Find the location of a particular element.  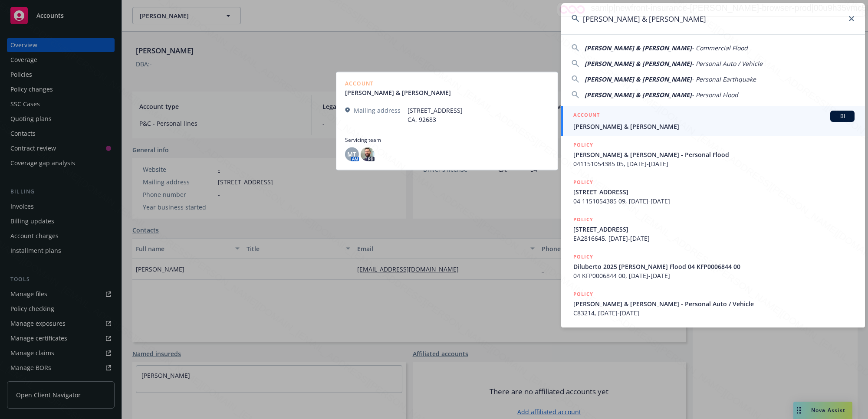

span: - Personal Flood is located at coordinates (715, 94).